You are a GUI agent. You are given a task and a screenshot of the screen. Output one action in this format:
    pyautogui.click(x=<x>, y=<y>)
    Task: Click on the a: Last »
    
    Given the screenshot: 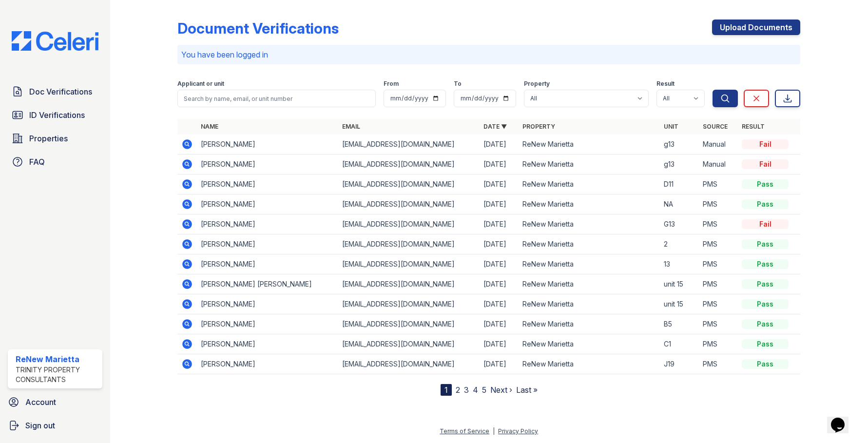 What is the action you would take?
    pyautogui.click(x=526, y=390)
    